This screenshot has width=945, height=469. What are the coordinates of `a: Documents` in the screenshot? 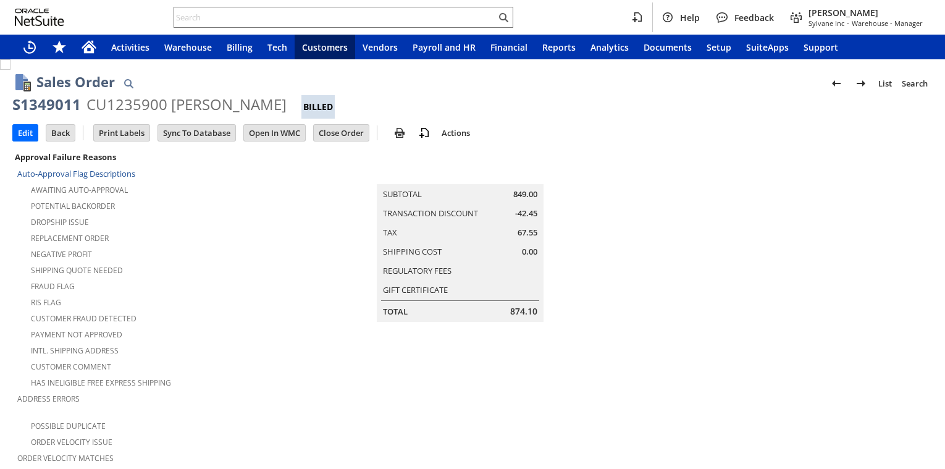 It's located at (668, 47).